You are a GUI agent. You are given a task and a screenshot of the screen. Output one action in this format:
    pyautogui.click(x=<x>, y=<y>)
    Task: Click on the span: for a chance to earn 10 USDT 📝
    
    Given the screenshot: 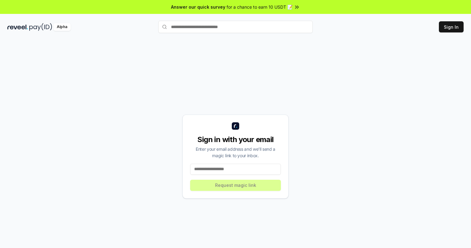 What is the action you would take?
    pyautogui.click(x=260, y=7)
    